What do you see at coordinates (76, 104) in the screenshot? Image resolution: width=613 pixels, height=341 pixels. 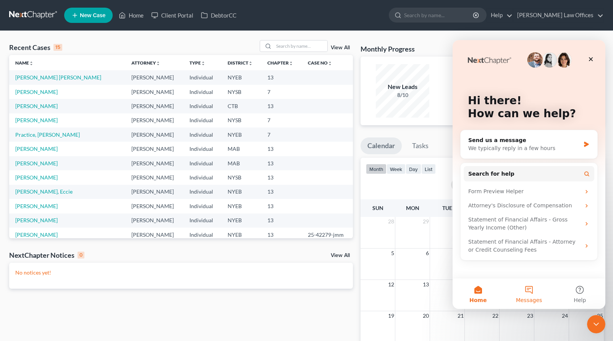 I see `div: Send us a messageWe typically reply in a few hours` at bounding box center [76, 104].